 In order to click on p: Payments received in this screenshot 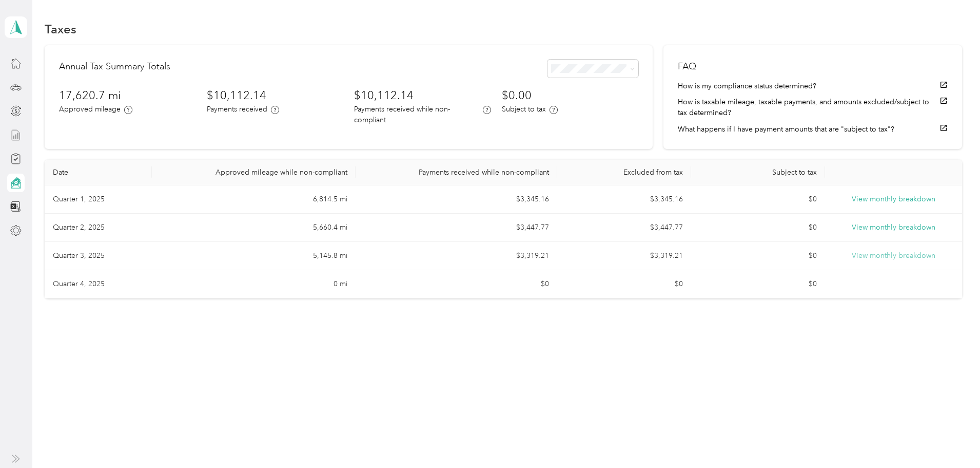, I will do `click(237, 109)`.